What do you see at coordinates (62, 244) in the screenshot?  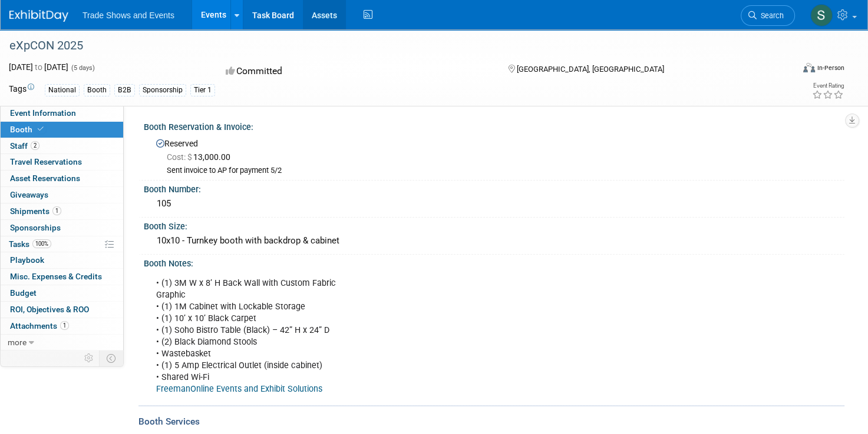 I see `a: Tasks100%` at bounding box center [62, 244].